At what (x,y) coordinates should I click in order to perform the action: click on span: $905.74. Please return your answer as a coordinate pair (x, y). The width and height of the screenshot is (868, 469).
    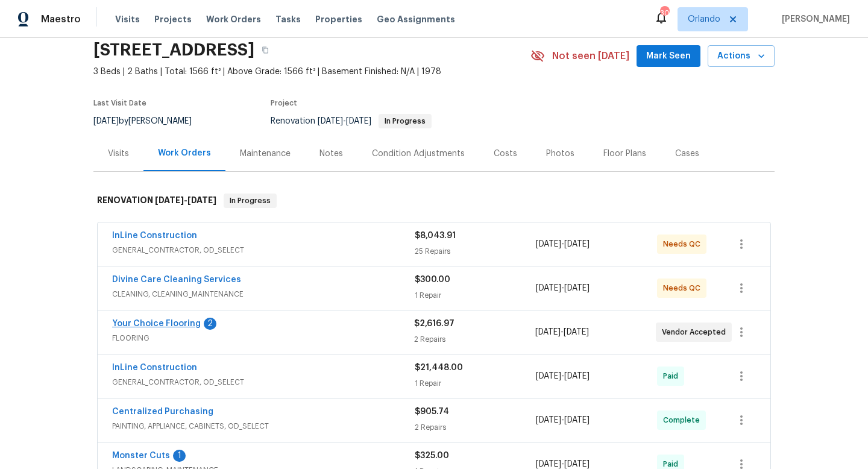
    Looking at the image, I should click on (432, 412).